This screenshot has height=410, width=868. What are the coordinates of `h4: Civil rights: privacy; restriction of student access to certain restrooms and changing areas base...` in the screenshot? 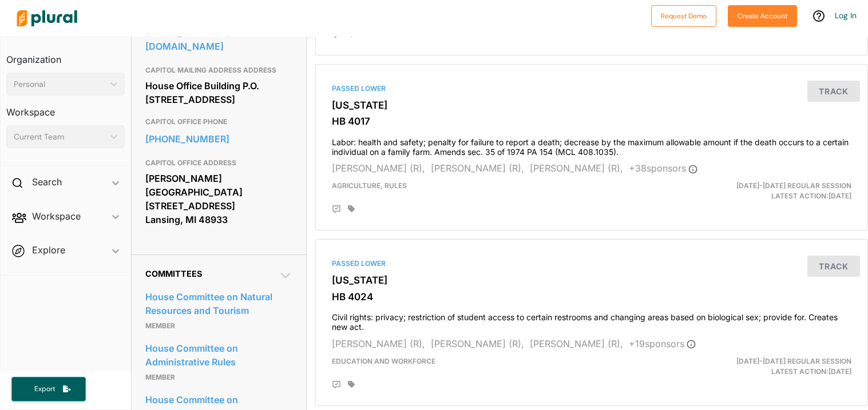 It's located at (591, 320).